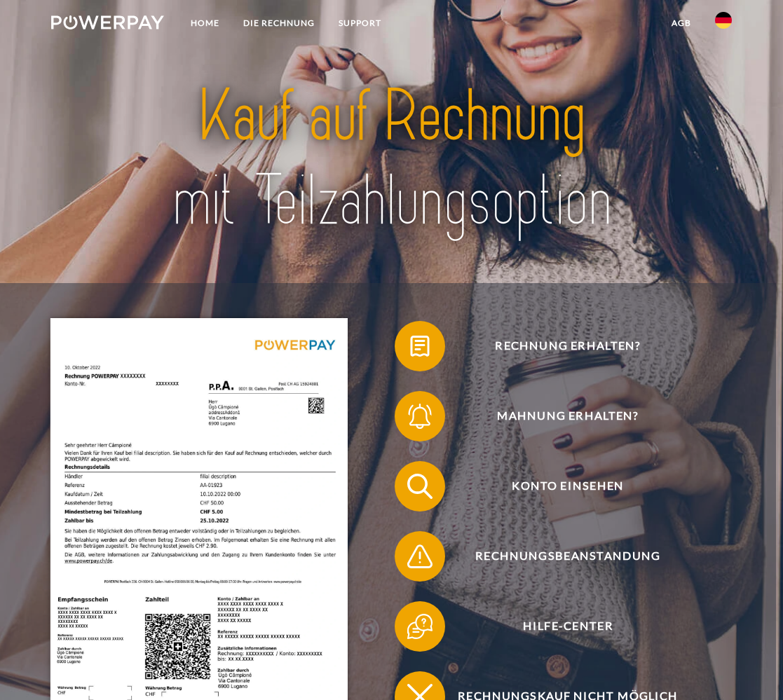  Describe the element at coordinates (420, 557) in the screenshot. I see `img: qb_warning.svg` at that location.